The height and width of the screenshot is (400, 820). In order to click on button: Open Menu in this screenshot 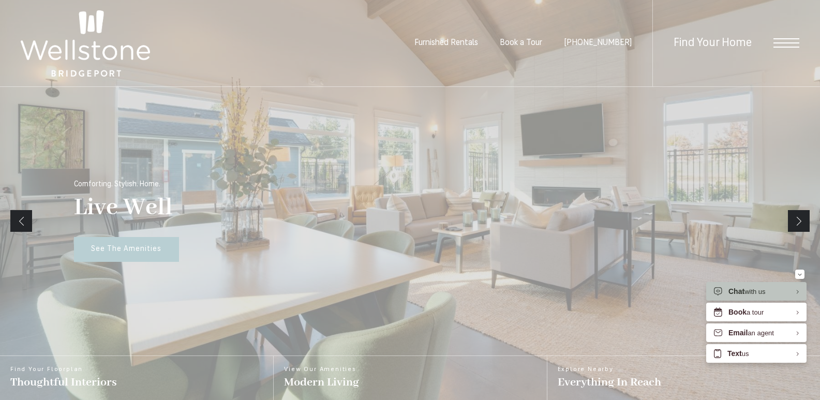, I will do `click(786, 43)`.